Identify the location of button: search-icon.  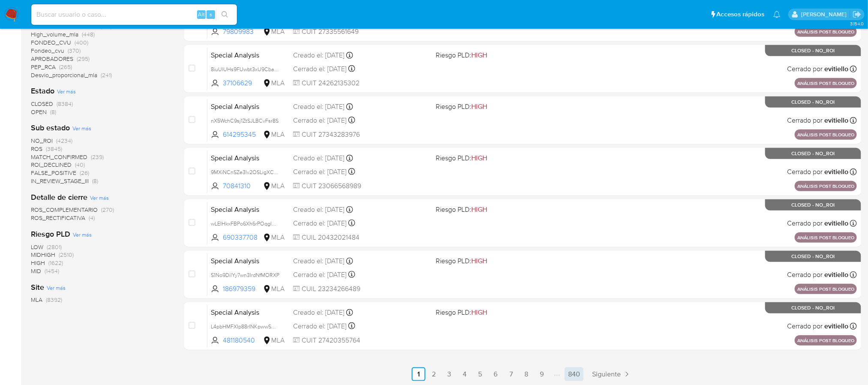
(224, 14).